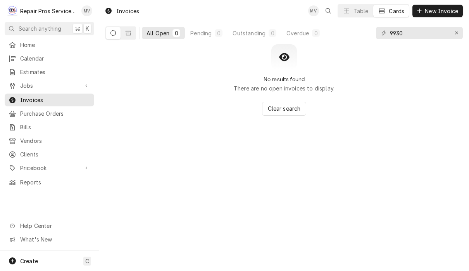 This screenshot has width=469, height=271. I want to click on div: Repair Pros Services Inc, so click(48, 11).